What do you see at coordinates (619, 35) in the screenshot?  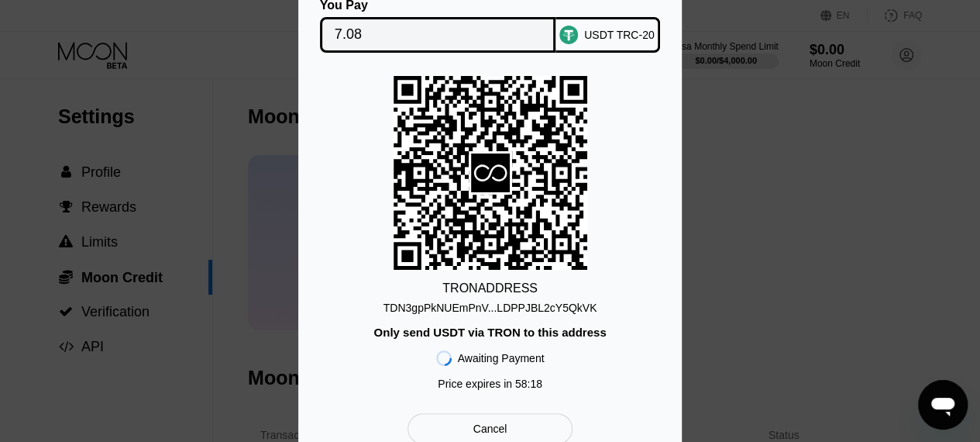 I see `div: USDT TRC-20` at bounding box center [619, 35].